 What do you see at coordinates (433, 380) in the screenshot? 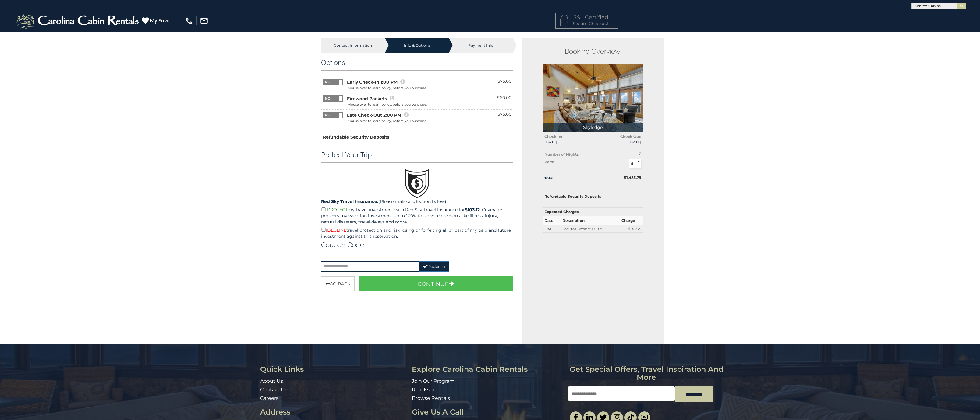
I see `a: Join Our Program` at bounding box center [433, 380].